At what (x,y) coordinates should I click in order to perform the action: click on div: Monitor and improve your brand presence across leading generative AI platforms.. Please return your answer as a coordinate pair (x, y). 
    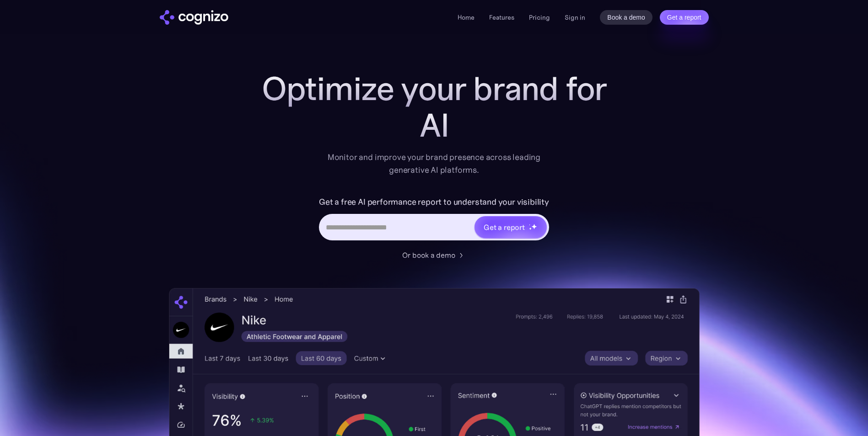
    Looking at the image, I should click on (434, 164).